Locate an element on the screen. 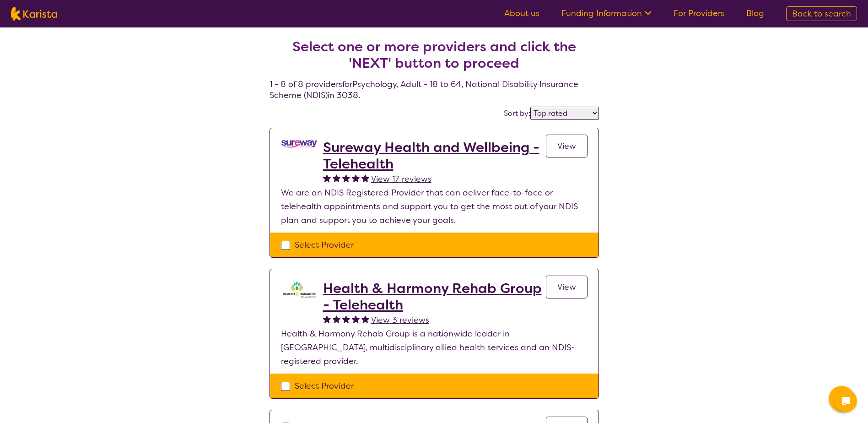  img: Karista logo is located at coordinates (34, 14).